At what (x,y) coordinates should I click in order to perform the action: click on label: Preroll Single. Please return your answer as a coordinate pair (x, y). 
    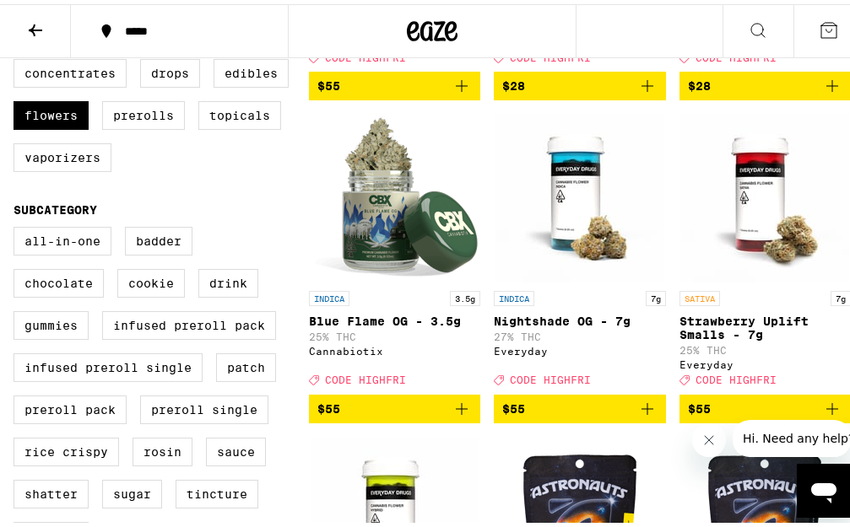
    Looking at the image, I should click on (204, 406).